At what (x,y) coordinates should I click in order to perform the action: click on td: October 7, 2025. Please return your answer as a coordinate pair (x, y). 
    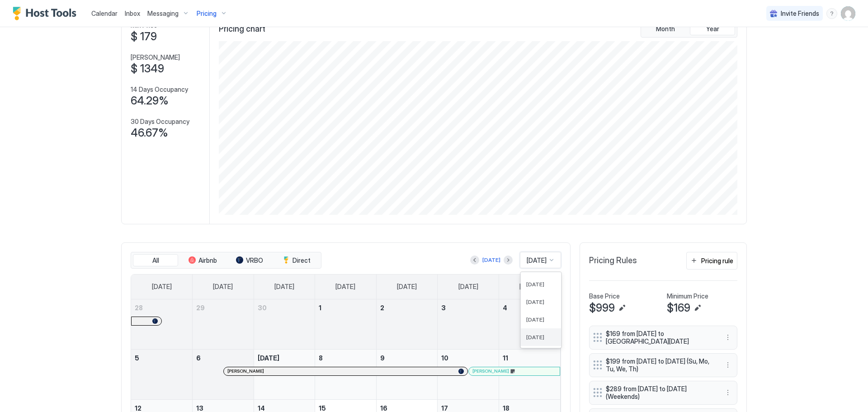
    Looking at the image, I should click on (284, 374).